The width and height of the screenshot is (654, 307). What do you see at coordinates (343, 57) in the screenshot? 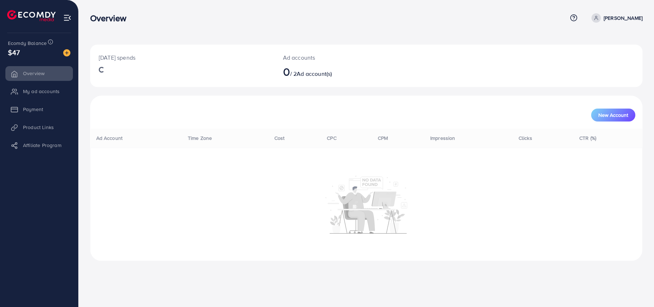
I see `p: Ad accounts` at bounding box center [343, 57].